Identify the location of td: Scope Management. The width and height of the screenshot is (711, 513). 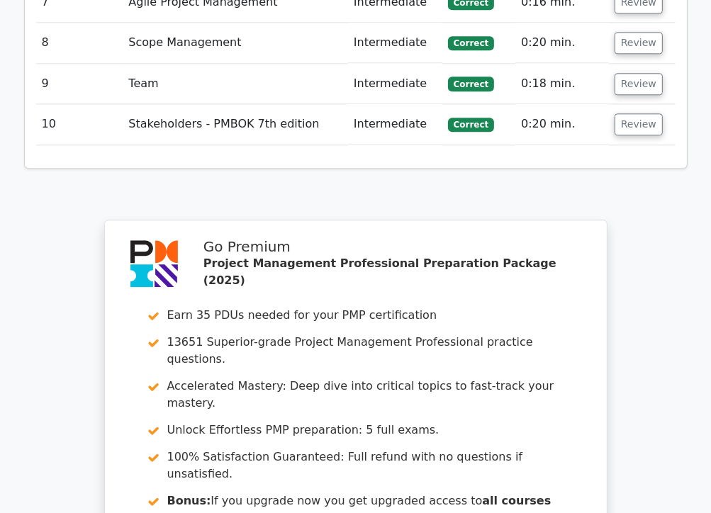
(235, 43).